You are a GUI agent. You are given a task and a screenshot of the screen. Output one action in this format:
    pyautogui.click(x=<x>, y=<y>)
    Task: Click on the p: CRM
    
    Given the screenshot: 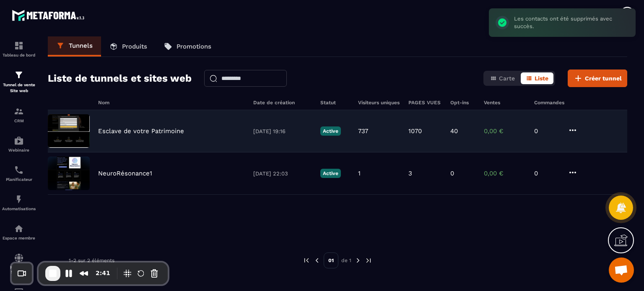 What is the action you would take?
    pyautogui.click(x=19, y=121)
    